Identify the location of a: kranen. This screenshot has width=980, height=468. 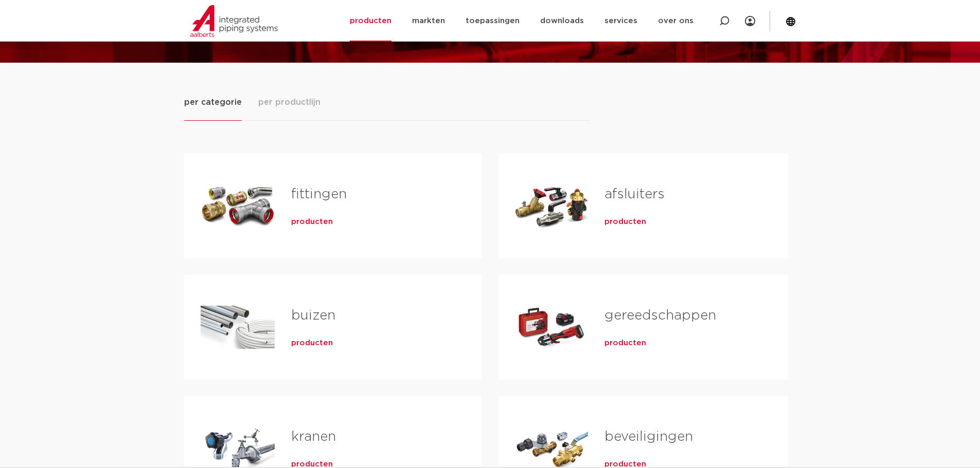
(313, 437).